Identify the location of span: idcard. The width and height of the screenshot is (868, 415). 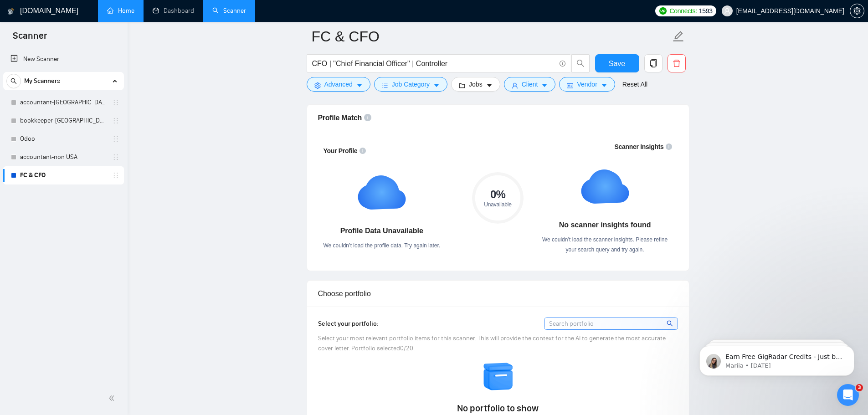
(570, 85).